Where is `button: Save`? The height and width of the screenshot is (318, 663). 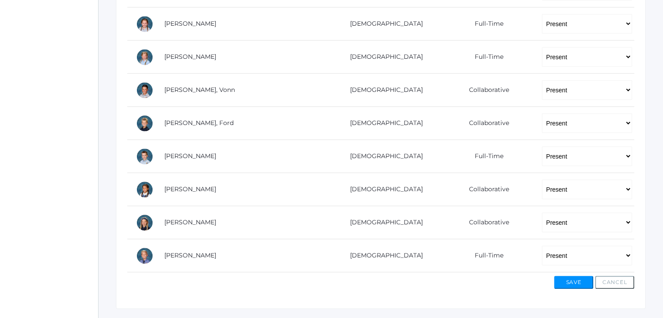
button: Save is located at coordinates (573, 282).